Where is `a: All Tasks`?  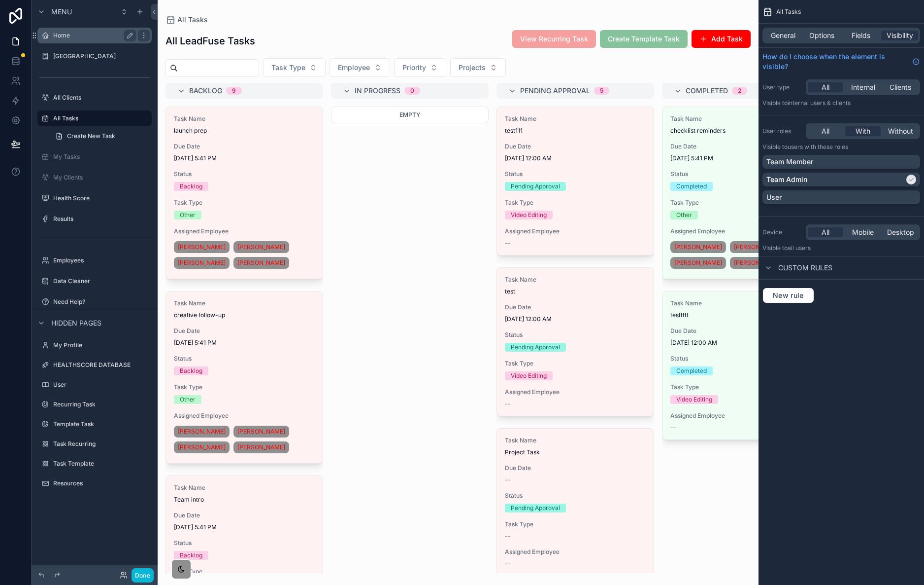
a: All Tasks is located at coordinates (94, 118).